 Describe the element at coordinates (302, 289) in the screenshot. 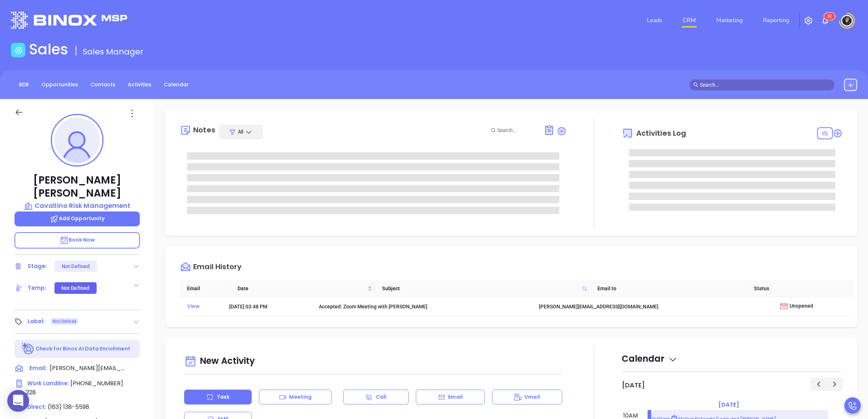

I see `span: Date` at that location.